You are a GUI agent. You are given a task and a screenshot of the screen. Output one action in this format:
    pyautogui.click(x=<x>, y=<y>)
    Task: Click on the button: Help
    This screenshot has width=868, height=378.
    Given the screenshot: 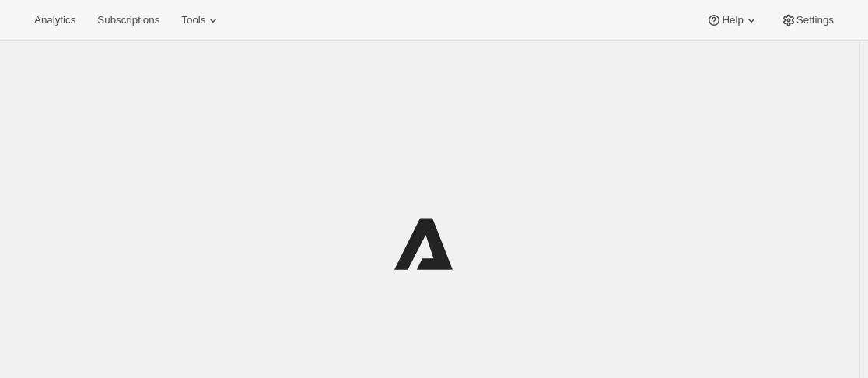 What is the action you would take?
    pyautogui.click(x=732, y=20)
    